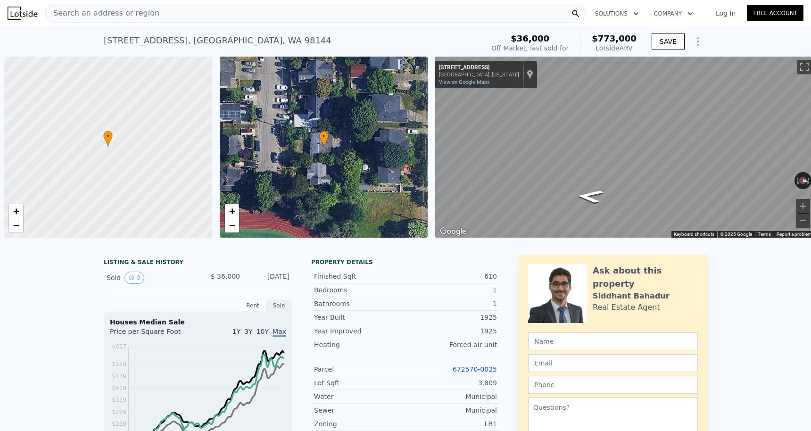 This screenshot has height=431, width=811. Describe the element at coordinates (360, 397) in the screenshot. I see `div: Water` at that location.